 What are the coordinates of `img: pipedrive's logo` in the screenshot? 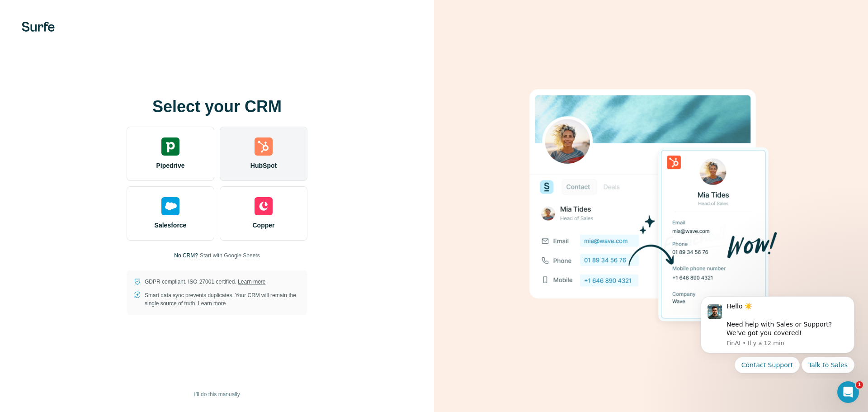 It's located at (171, 147).